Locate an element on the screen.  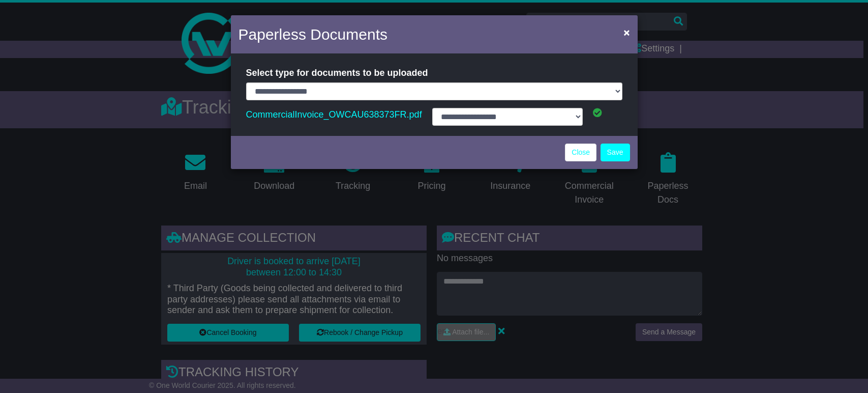
a: Close is located at coordinates (581, 152).